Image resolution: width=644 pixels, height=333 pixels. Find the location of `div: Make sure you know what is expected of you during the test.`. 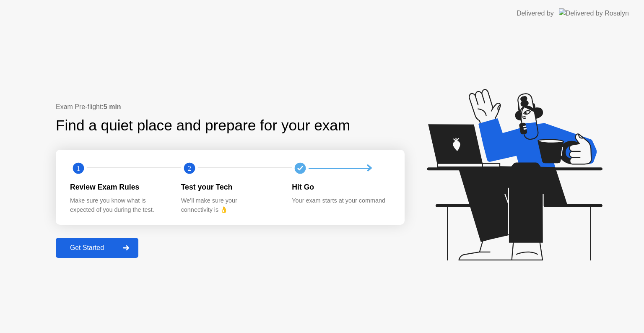

div: Make sure you know what is expected of you during the test. is located at coordinates (119, 205).